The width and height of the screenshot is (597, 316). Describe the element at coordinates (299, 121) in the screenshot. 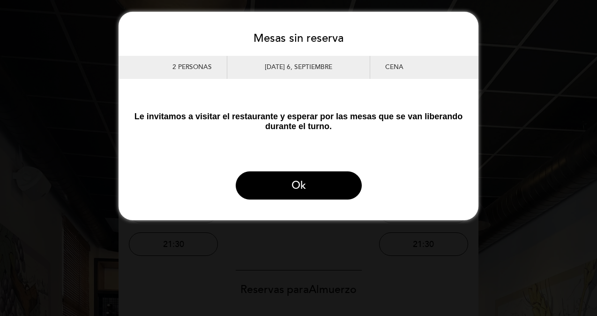

I see `p: Le invitamos a visitar el restaurante y esperar por las mesas que se van liberando durante el turno.` at that location.